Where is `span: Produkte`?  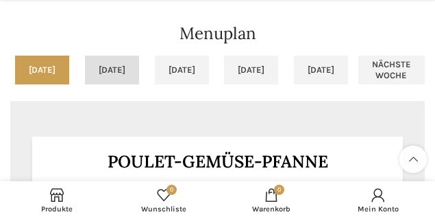 span: Produkte is located at coordinates (57, 208).